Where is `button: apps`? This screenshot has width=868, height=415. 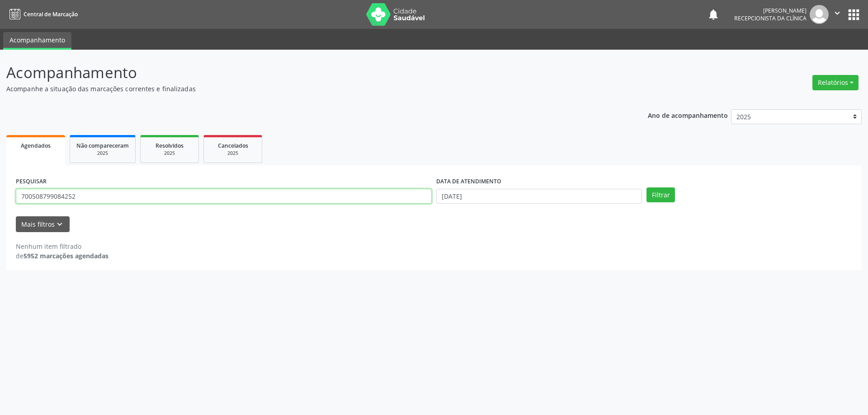
button: apps is located at coordinates (854, 15).